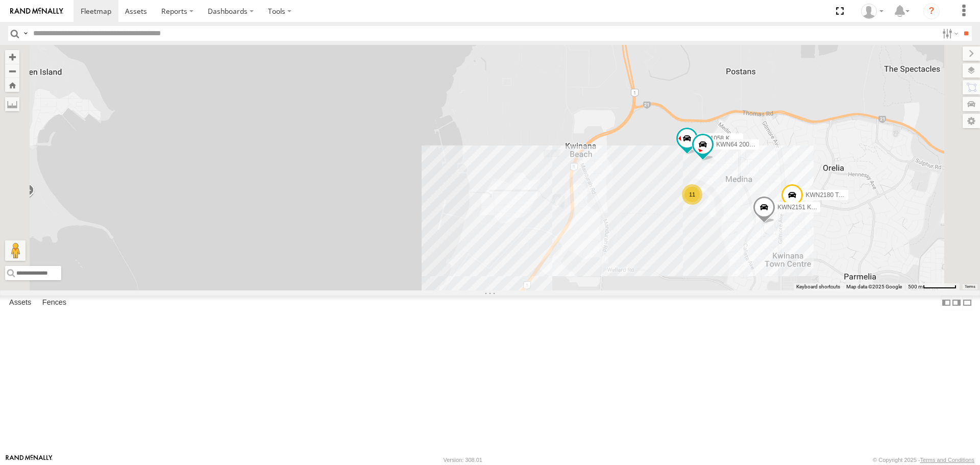 The width and height of the screenshot is (980, 465). I want to click on label: Assets, so click(20, 303).